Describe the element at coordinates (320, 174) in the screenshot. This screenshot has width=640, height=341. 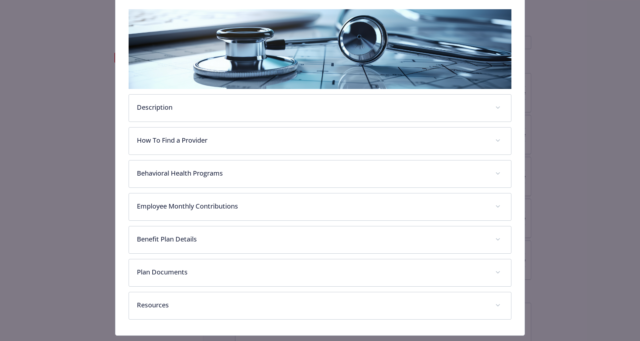
I see `div: Behavioral Health Programs` at that location.